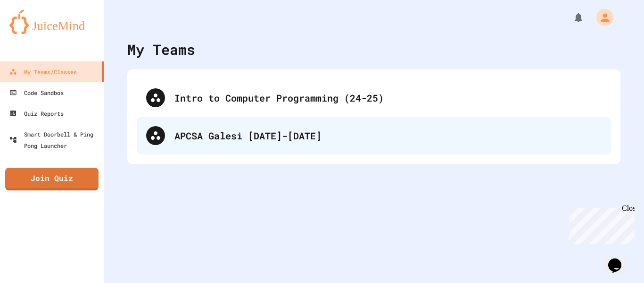 The width and height of the screenshot is (644, 283). I want to click on div: My Account, so click(601, 17).